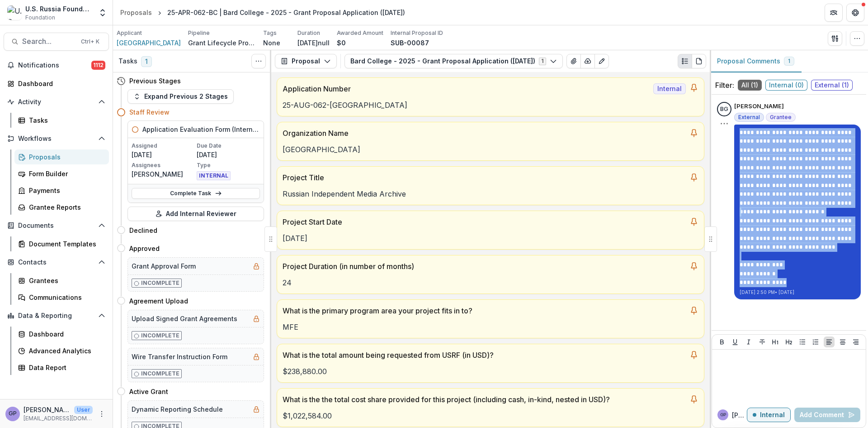 This screenshot has height=428, width=868. I want to click on button: Open Contacts, so click(56, 262).